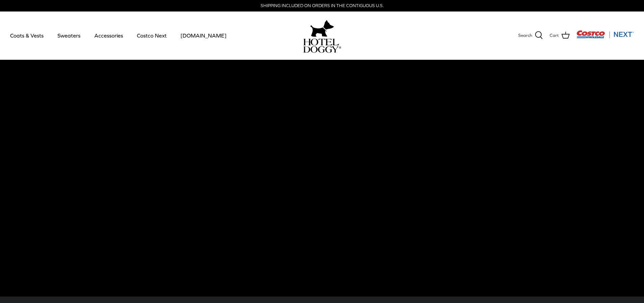 This screenshot has width=644, height=303. Describe the element at coordinates (559, 35) in the screenshot. I see `a: Cart` at that location.